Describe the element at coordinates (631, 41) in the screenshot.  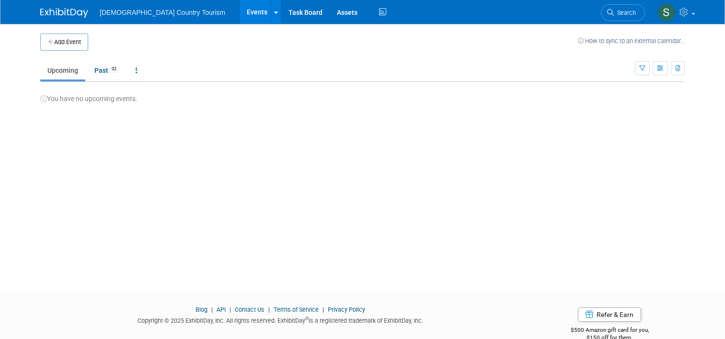
I see `a: How to sync to an external calendar...` at that location.